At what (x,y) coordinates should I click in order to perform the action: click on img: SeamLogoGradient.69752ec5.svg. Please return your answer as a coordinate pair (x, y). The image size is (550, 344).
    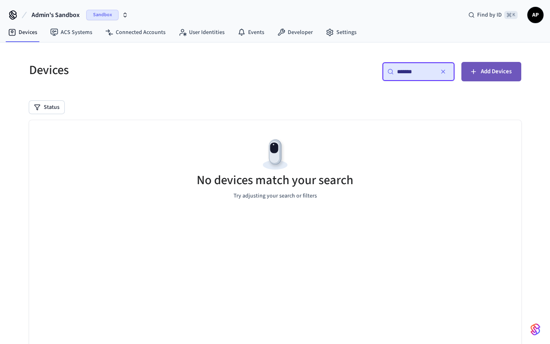
    Looking at the image, I should click on (536, 330).